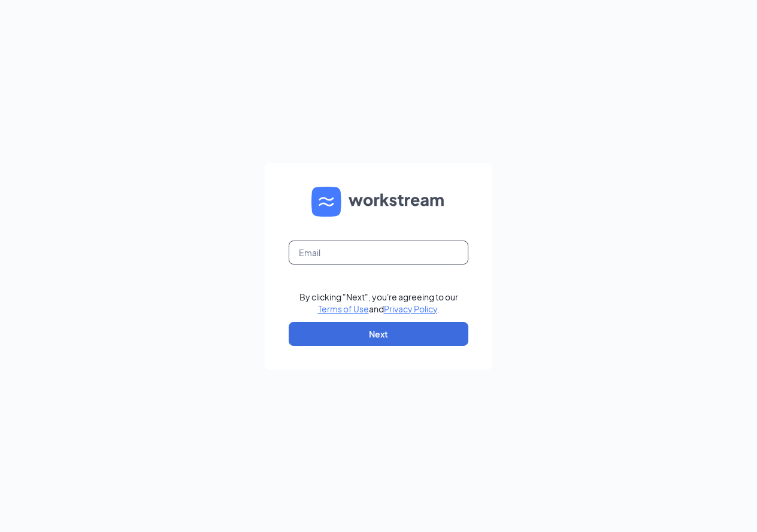 The width and height of the screenshot is (757, 532). Describe the element at coordinates (410, 308) in the screenshot. I see `a: Privacy Policy` at that location.